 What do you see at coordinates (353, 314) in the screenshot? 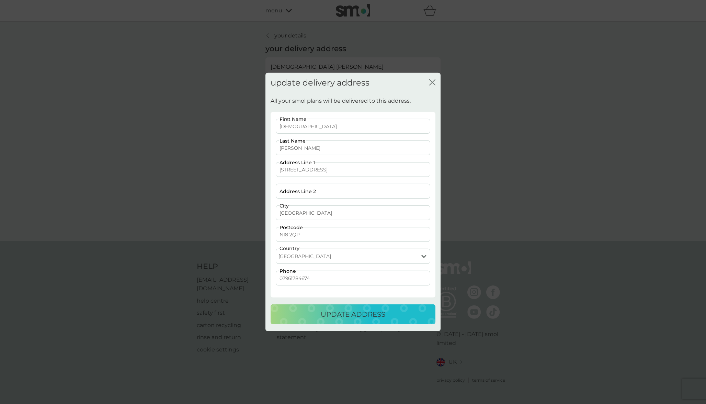
I see `p: update address` at bounding box center [353, 314].